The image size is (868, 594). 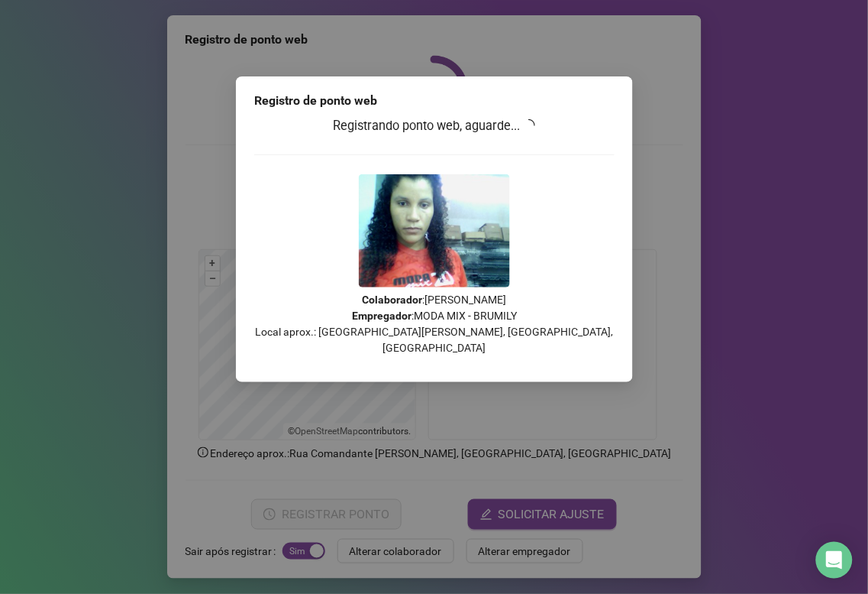 I want to click on div: Registro de ponto web, so click(x=434, y=101).